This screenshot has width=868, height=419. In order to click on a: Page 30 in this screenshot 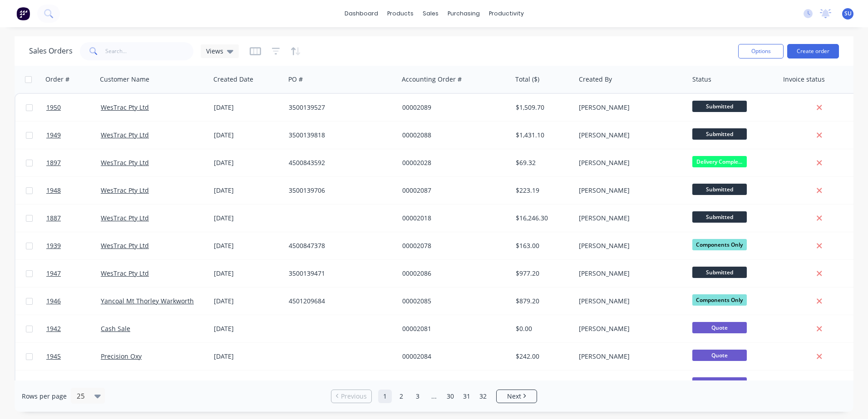, I will do `click(450, 396)`.